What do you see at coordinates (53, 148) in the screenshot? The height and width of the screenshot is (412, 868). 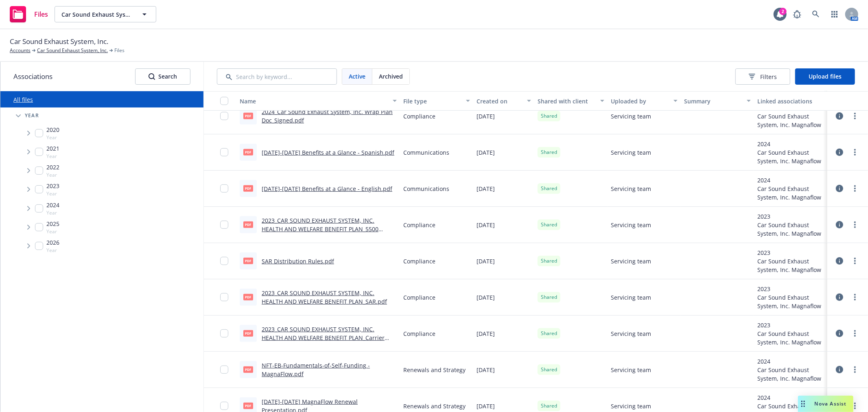 I see `span: 2021` at bounding box center [53, 148].